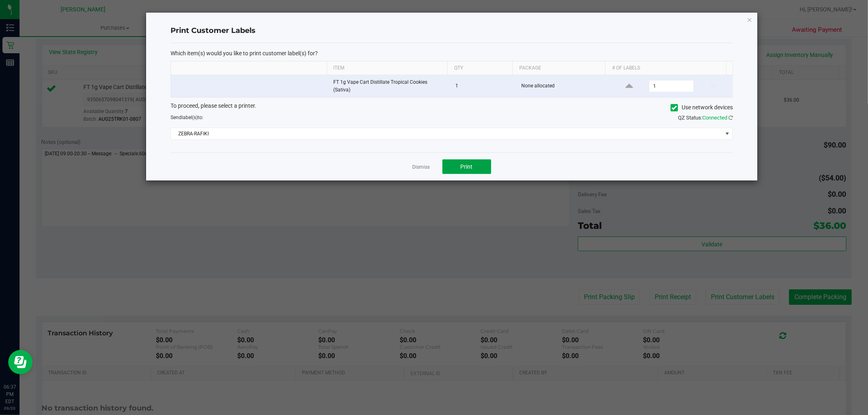  What do you see at coordinates (479, 68) in the screenshot?
I see `th: Qty` at bounding box center [479, 68].